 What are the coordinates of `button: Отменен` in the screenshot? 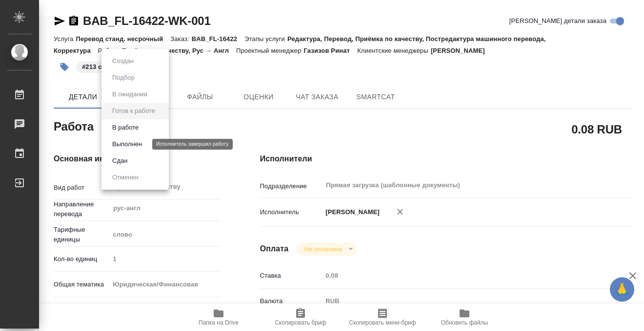 It's located at (125, 177).